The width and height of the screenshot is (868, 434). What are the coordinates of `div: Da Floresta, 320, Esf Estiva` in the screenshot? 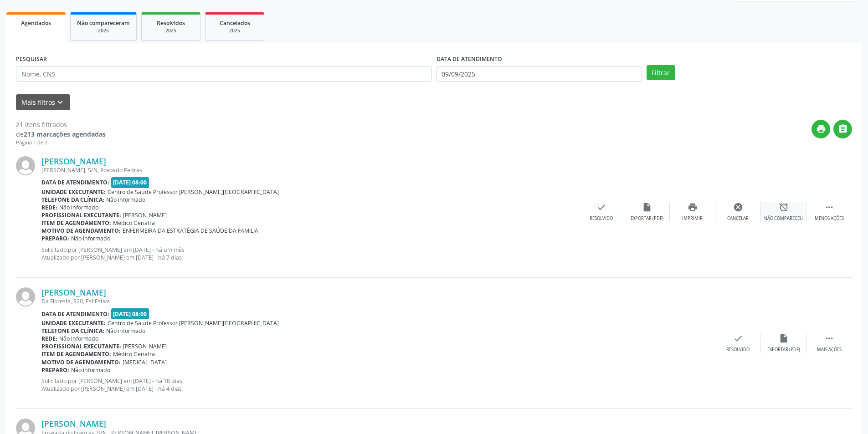 It's located at (378, 301).